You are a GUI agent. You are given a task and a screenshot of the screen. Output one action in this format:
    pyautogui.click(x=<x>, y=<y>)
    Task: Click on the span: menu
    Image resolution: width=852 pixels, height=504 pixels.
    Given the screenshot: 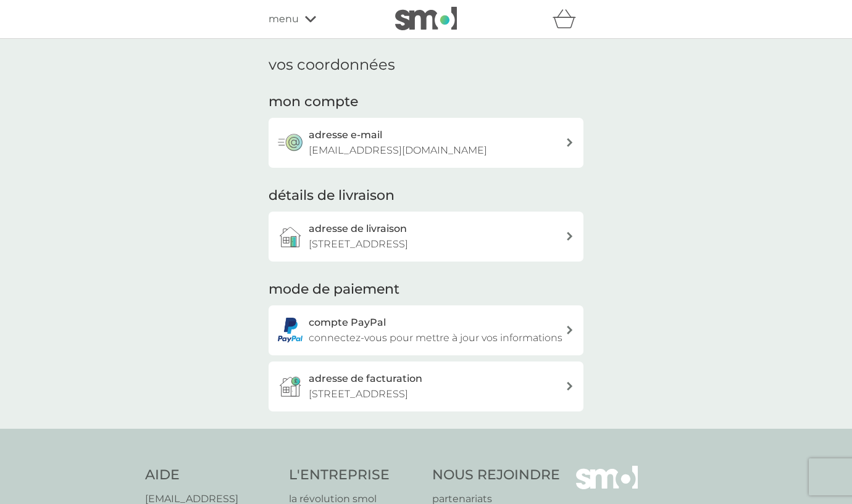 What is the action you would take?
    pyautogui.click(x=284, y=19)
    